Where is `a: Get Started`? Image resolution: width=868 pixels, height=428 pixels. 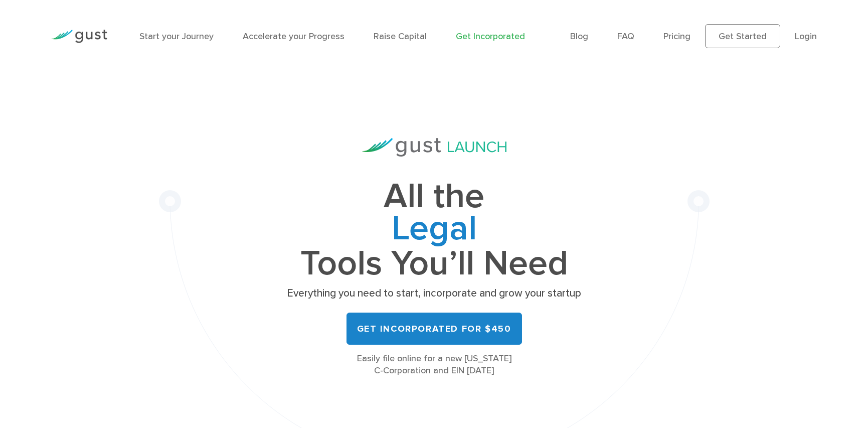 a: Get Started is located at coordinates (743, 36).